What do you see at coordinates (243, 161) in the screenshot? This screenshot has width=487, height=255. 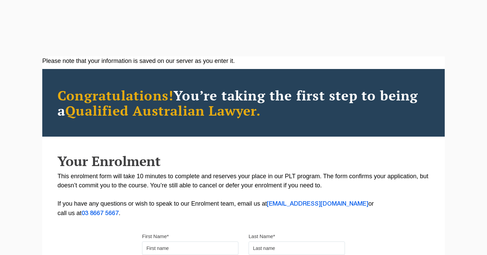 I see `h2: Your Enrolment` at bounding box center [243, 161].